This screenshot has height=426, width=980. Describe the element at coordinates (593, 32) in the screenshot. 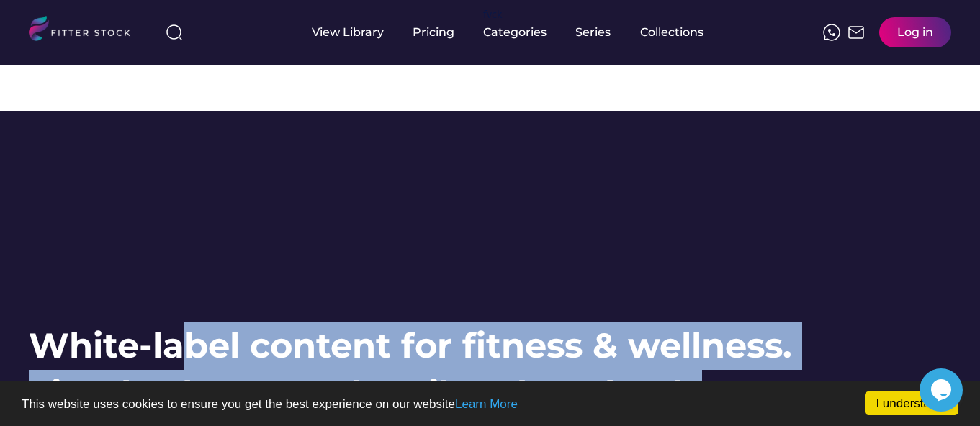

I see `div: Series` at that location.